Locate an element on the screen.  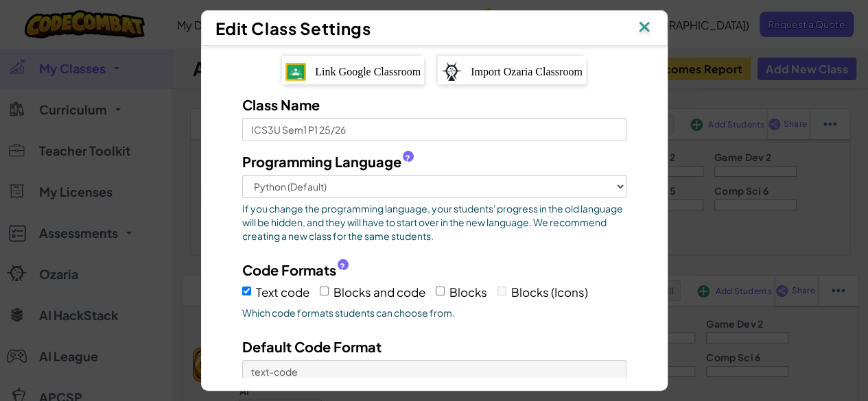
img: ozaria-logo.png is located at coordinates (452, 71).